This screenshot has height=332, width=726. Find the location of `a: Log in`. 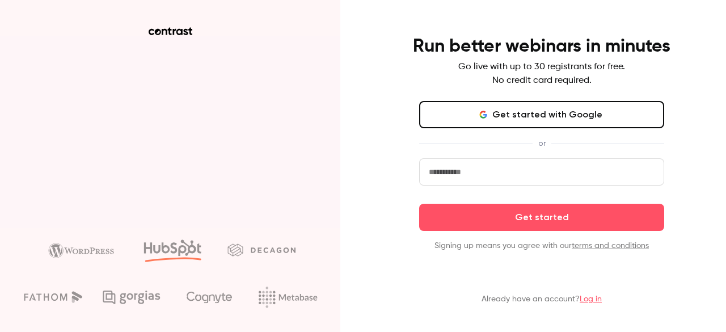

a: Log in is located at coordinates (590, 299).